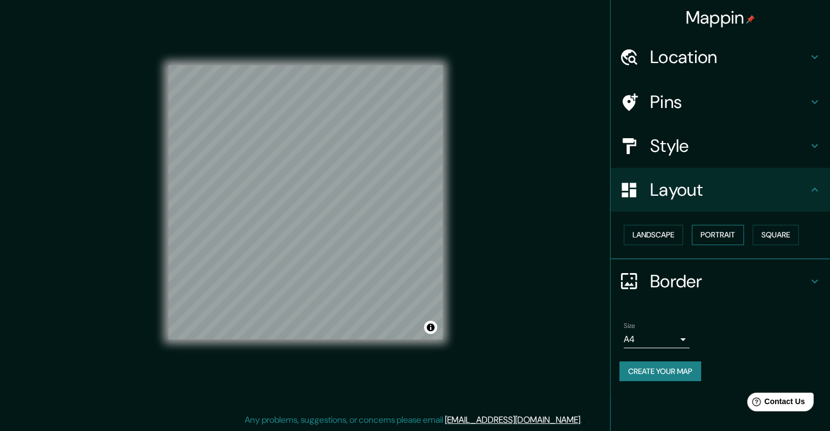  What do you see at coordinates (729, 190) in the screenshot?
I see `h4: Layout` at bounding box center [729, 190].